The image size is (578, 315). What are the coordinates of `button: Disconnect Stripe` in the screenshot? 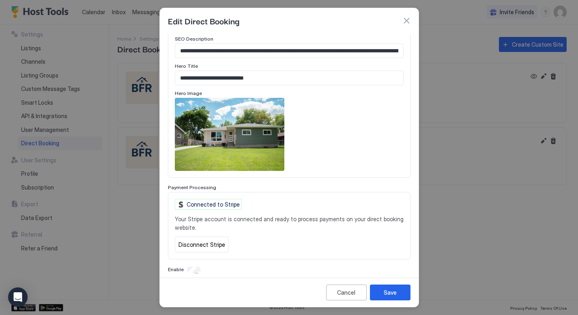 It's located at (202, 244).